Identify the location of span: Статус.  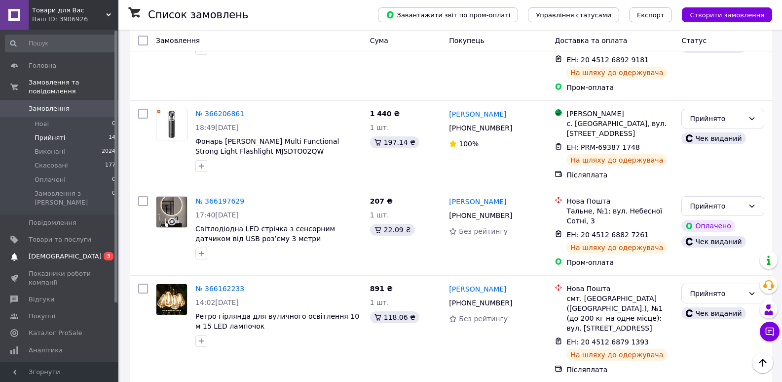
(694, 40).